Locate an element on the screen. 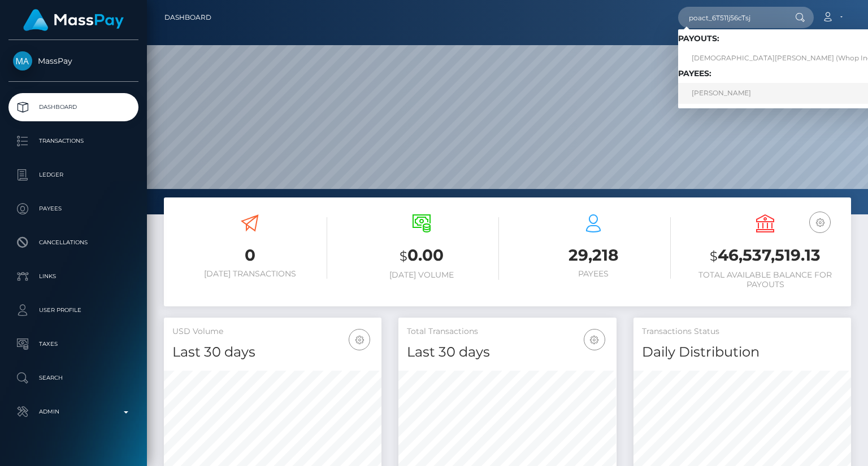 This screenshot has width=868, height=466. h3: 29,218 is located at coordinates (593, 255).